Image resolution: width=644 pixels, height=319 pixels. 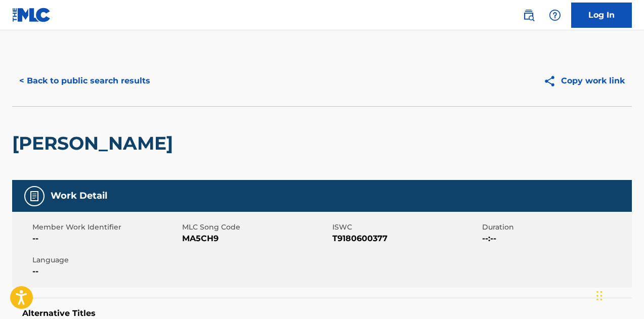 I want to click on div: Chat Widget, so click(x=619, y=295).